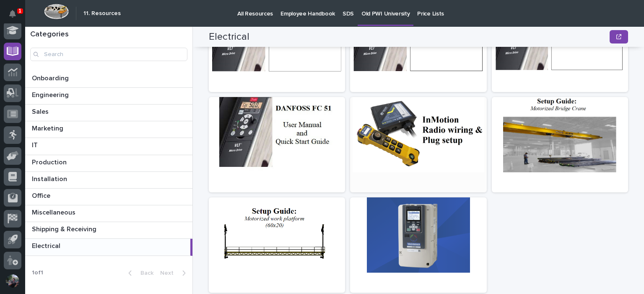 Image resolution: width=644 pixels, height=294 pixels. I want to click on div: Search, so click(109, 54).